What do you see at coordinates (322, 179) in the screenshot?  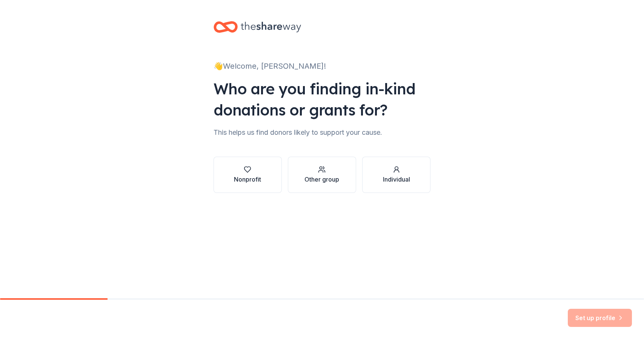 I see `div: Other group` at bounding box center [322, 179].